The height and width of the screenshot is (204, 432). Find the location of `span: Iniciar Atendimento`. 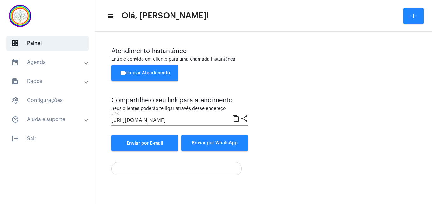

span: Iniciar Atendimento is located at coordinates (145, 73).